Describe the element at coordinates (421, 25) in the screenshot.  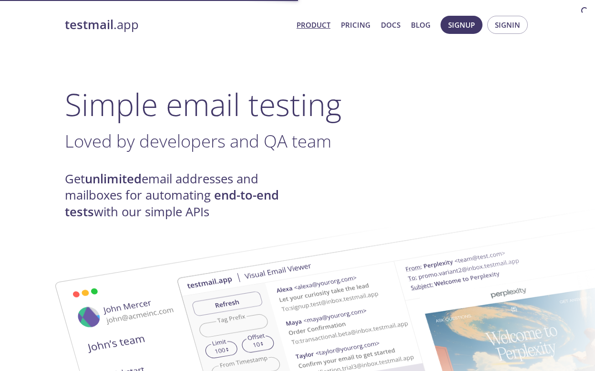
I see `a: Blog` at that location.